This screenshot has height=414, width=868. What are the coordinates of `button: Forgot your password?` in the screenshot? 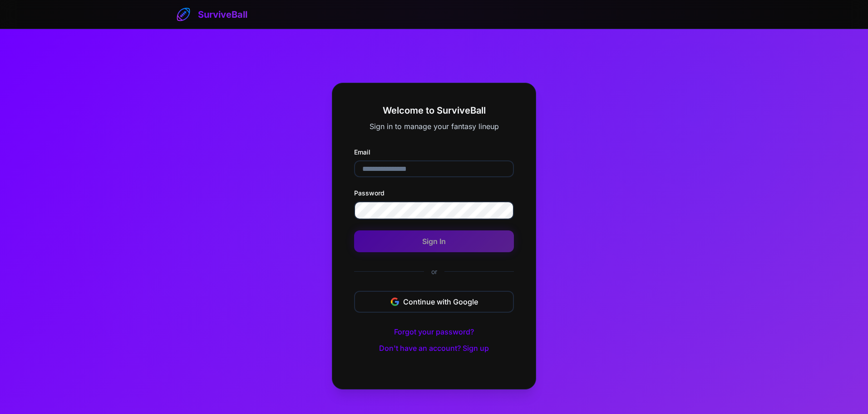 It's located at (434, 331).